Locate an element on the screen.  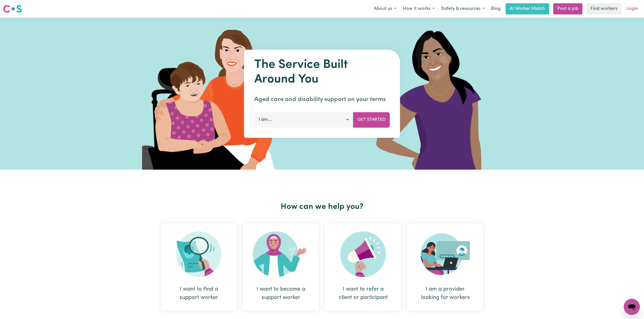
a: Login is located at coordinates (632, 9).